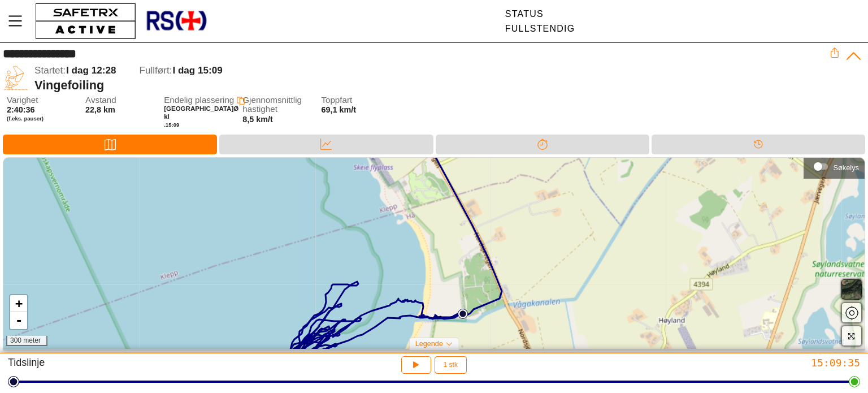  I want to click on img: PathStart.svg, so click(463, 314).